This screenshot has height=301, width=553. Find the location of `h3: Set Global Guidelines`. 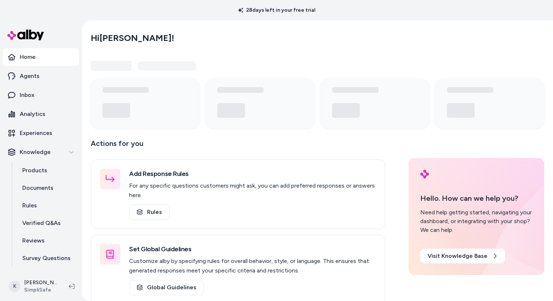

h3: Set Global Guidelines is located at coordinates (252, 249).